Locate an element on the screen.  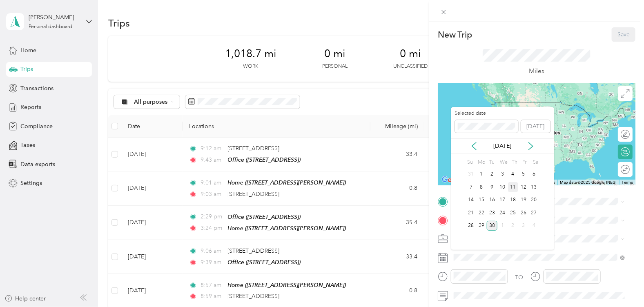
div: 28 is located at coordinates (471, 225).